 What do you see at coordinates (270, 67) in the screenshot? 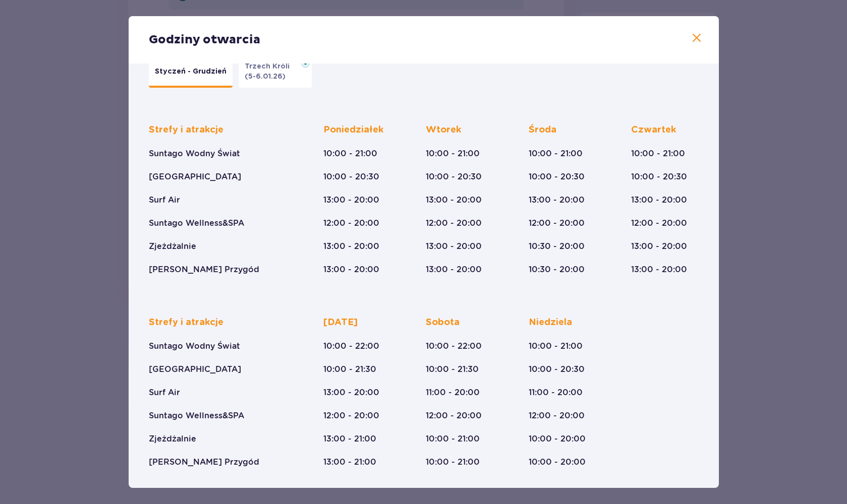
I see `p: Trzech Króli` at bounding box center [270, 67].